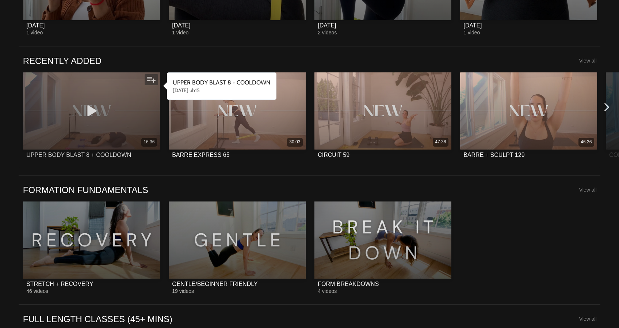 The width and height of the screenshot is (619, 328). What do you see at coordinates (237, 118) in the screenshot?
I see `a: BARRE EXPRESS 6530:03BARRE EXPRESS 65` at bounding box center [237, 118].